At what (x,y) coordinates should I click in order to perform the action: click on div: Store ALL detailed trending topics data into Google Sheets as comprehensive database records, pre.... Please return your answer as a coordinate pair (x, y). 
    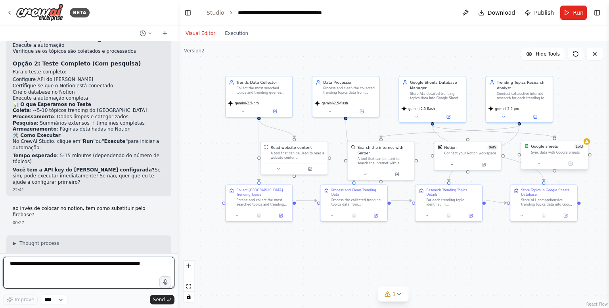
    Looking at the image, I should click on (436, 96).